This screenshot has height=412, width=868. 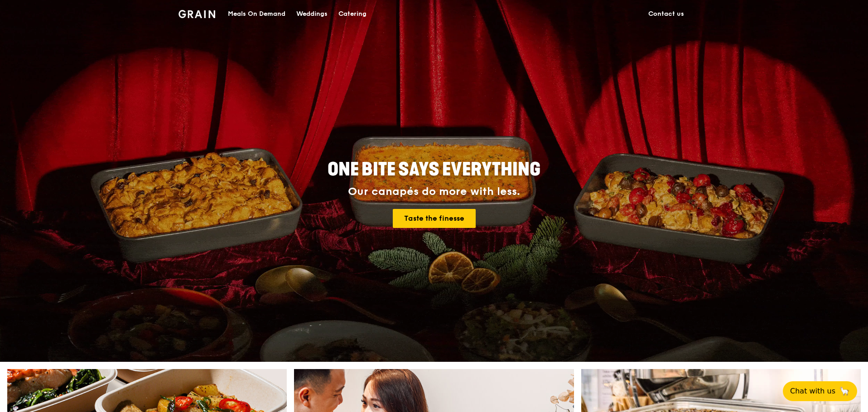 What do you see at coordinates (311, 14) in the screenshot?
I see `div: Weddings` at bounding box center [311, 14].